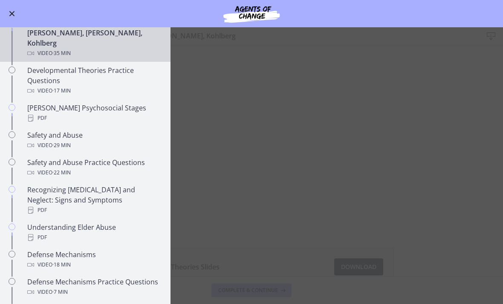 The width and height of the screenshot is (503, 304). I want to click on span: · 22 min, so click(61, 173).